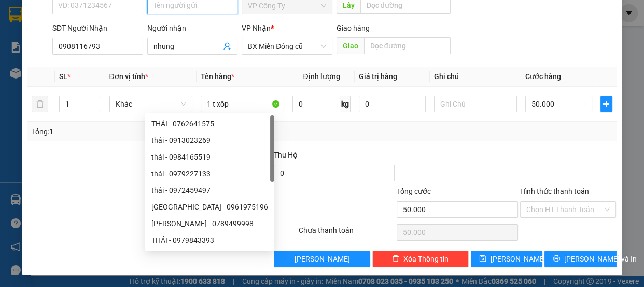  What do you see at coordinates (128, 76) in the screenshot?
I see `span: Đơn vị tính` at bounding box center [128, 76].